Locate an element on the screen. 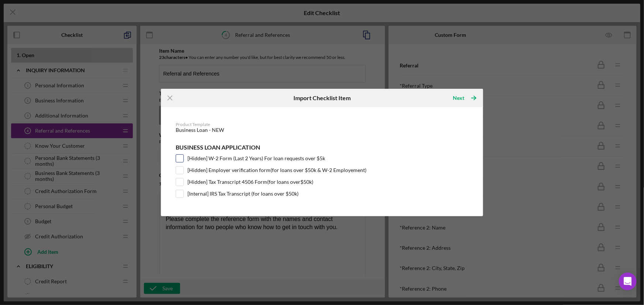 This screenshot has height=305, width=644. body: Rich Text Area. Press ALT-0 for help. is located at coordinates (103, 14).